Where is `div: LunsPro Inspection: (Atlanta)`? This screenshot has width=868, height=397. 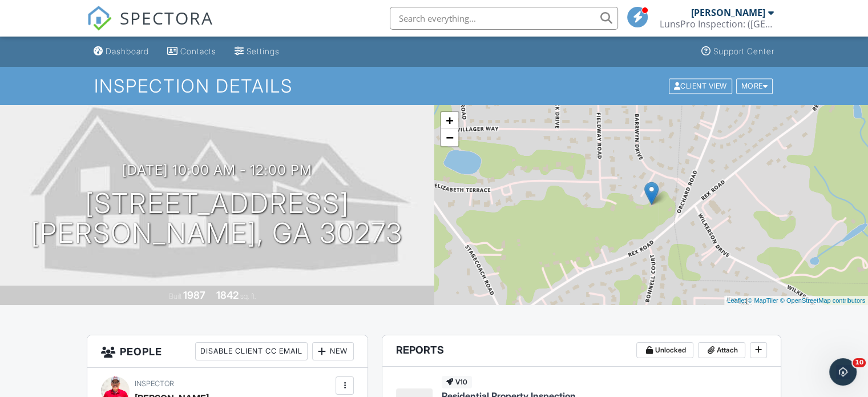 div: LunsPro Inspection: (Atlanta) is located at coordinates (717, 24).